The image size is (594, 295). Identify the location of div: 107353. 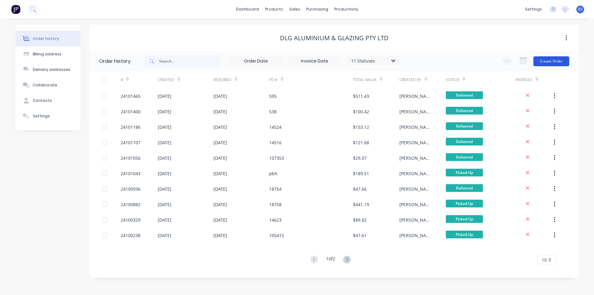
(277, 158).